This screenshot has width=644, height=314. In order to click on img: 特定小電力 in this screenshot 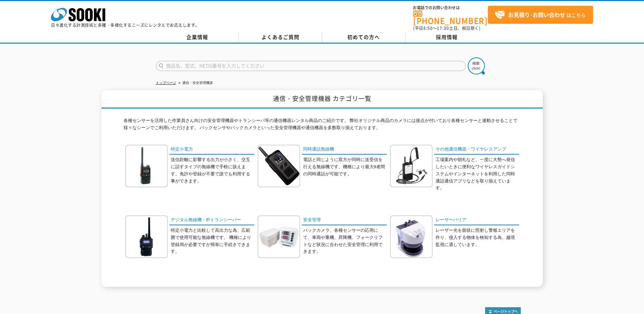, I will do `click(146, 166)`.